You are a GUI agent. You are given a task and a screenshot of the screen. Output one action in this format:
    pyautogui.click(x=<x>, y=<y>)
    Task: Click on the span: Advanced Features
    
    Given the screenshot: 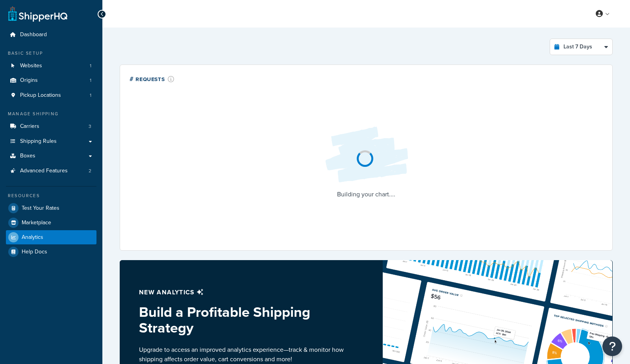 What is the action you would take?
    pyautogui.click(x=44, y=171)
    